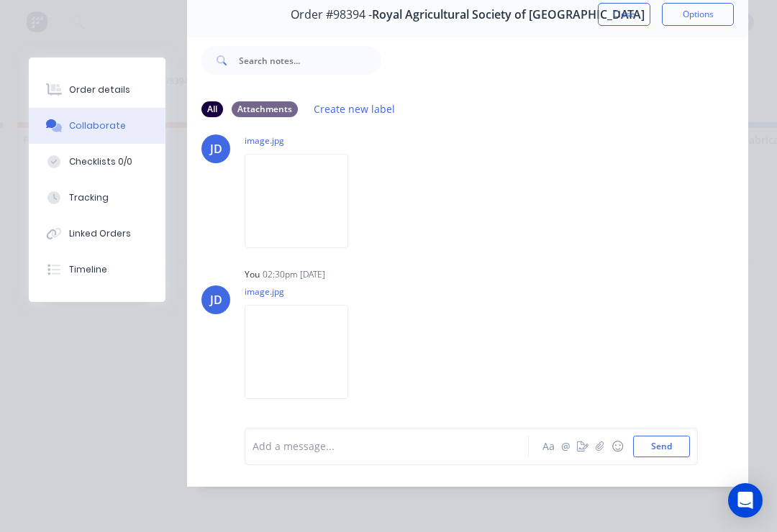 Image resolution: width=777 pixels, height=532 pixels. Describe the element at coordinates (354, 109) in the screenshot. I see `button: Create new label` at that location.